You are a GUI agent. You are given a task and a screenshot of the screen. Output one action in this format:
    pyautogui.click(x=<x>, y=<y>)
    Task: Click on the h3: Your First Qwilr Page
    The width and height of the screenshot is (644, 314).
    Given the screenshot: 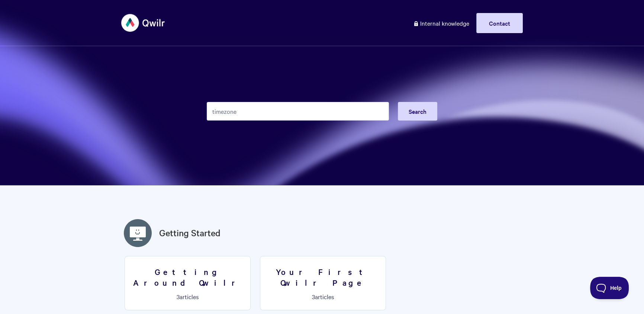 What is the action you would take?
    pyautogui.click(x=323, y=277)
    